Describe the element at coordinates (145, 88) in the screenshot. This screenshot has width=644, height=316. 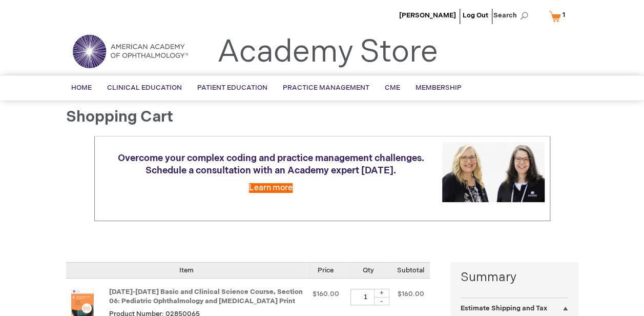
I see `span: Clinical Education` at that location.